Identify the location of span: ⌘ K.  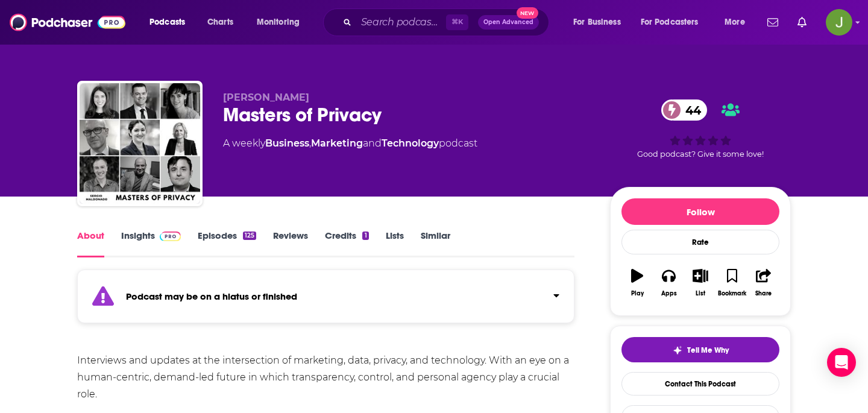
(457, 22).